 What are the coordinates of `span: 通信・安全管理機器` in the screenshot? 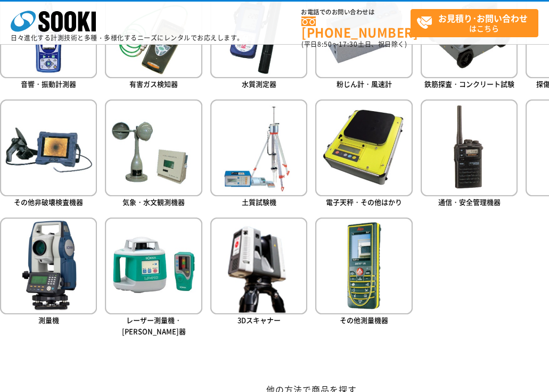 It's located at (469, 202).